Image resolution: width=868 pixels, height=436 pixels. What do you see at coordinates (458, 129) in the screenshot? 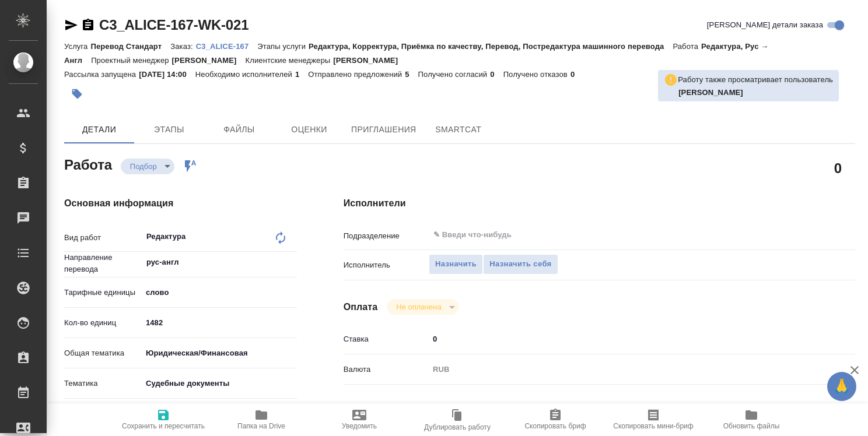
I see `span: SmartCat` at bounding box center [458, 129].